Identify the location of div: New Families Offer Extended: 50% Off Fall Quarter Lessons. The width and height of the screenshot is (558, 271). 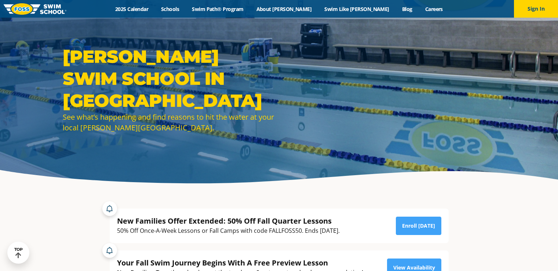
(228, 220).